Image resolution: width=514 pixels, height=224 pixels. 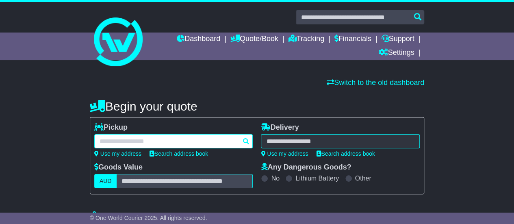 I want to click on label: Any Dangerous Goods?, so click(x=306, y=167).